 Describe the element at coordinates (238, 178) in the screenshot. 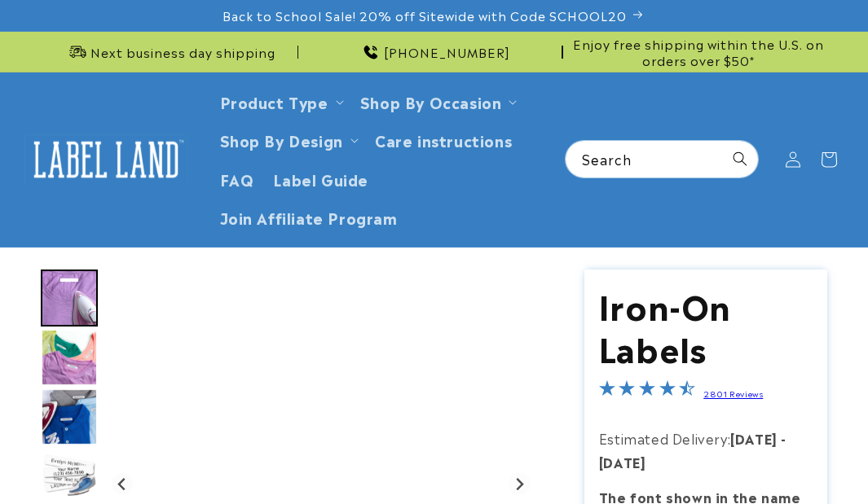

I see `a: FAQ` at that location.